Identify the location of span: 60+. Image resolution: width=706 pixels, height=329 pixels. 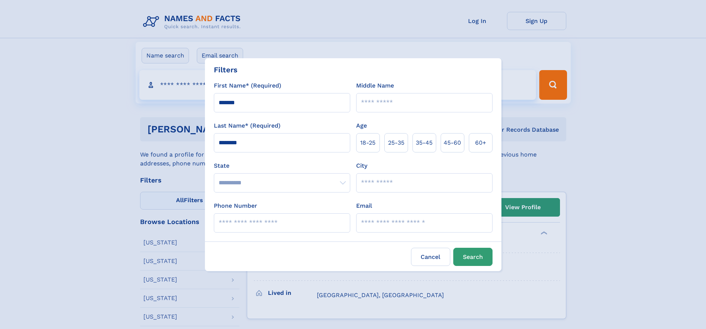
(481, 143).